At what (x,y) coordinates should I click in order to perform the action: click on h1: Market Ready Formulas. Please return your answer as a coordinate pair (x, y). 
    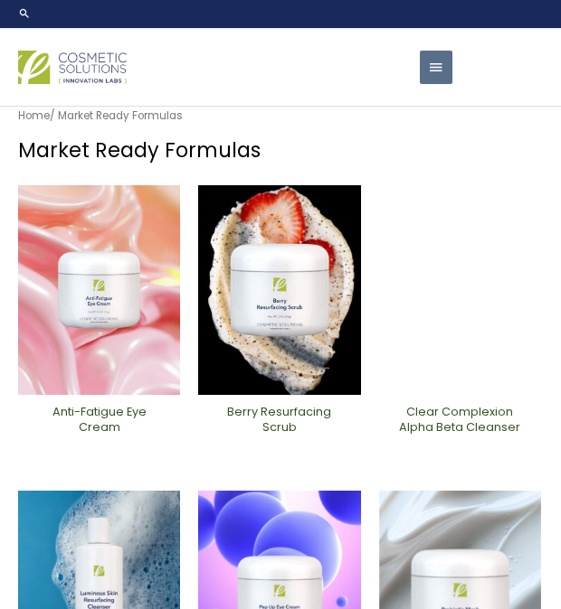
    Looking at the image, I should click on (280, 150).